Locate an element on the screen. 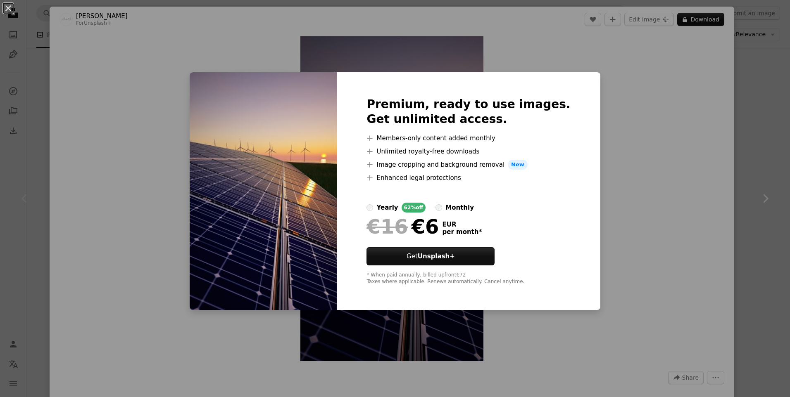  img: premium_photo-1679917152396-4b18accacb9d is located at coordinates (263, 191).